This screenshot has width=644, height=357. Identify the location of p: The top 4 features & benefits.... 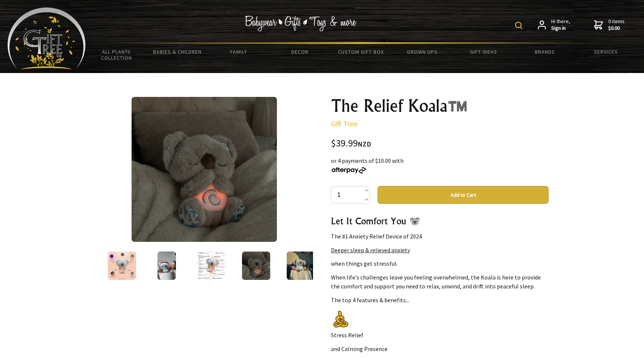
(440, 300).